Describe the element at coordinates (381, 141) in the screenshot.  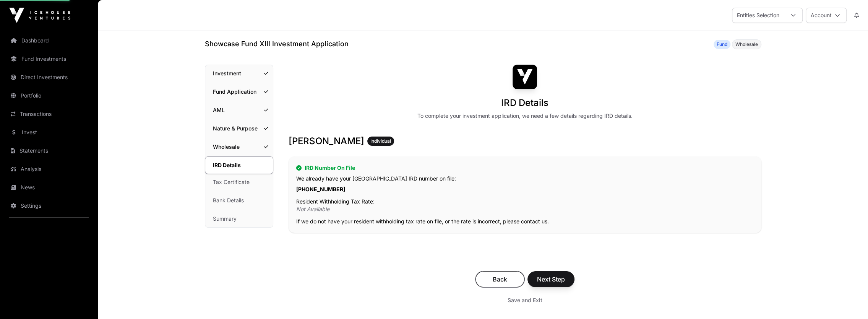
I see `span: Individual` at that location.